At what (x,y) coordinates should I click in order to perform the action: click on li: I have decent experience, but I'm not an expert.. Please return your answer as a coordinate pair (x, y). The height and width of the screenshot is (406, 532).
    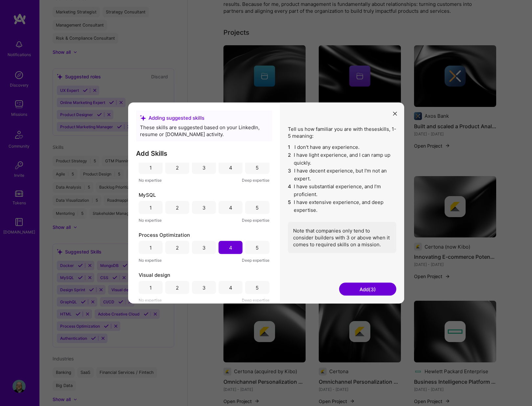
    Looking at the image, I should click on (342, 175).